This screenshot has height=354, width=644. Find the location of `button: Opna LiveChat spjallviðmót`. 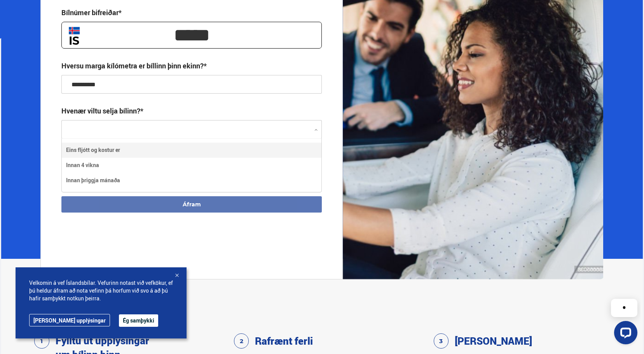

button: Opna LiveChat spjallviðmót is located at coordinates (94, 48).